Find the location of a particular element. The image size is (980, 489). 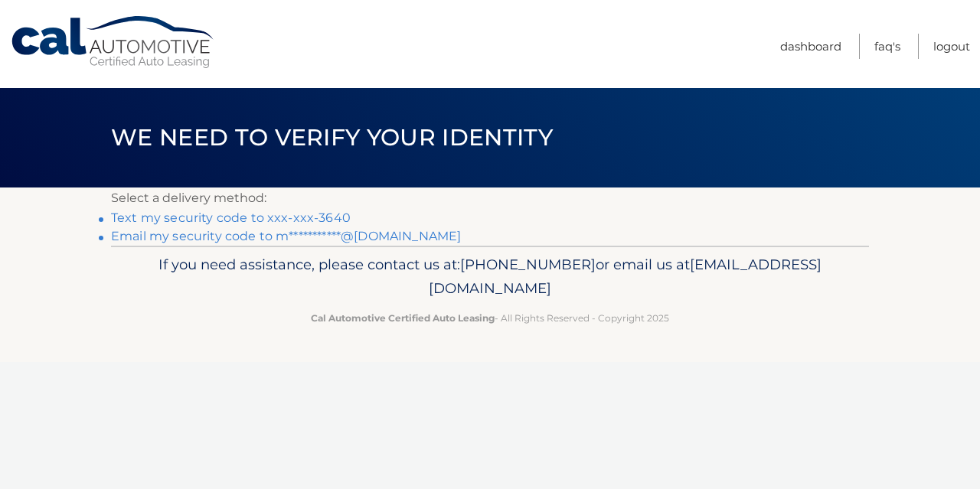

p: If you need assistance, please contact us at: or email us at is located at coordinates (490, 277).